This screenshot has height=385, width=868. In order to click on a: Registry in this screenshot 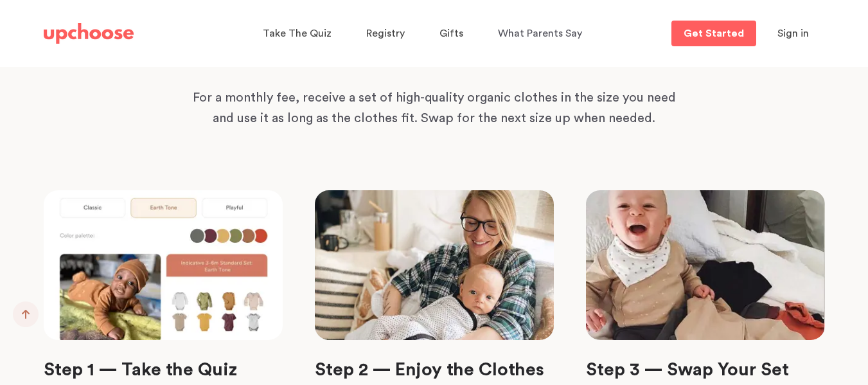, I will do `click(388, 34)`.